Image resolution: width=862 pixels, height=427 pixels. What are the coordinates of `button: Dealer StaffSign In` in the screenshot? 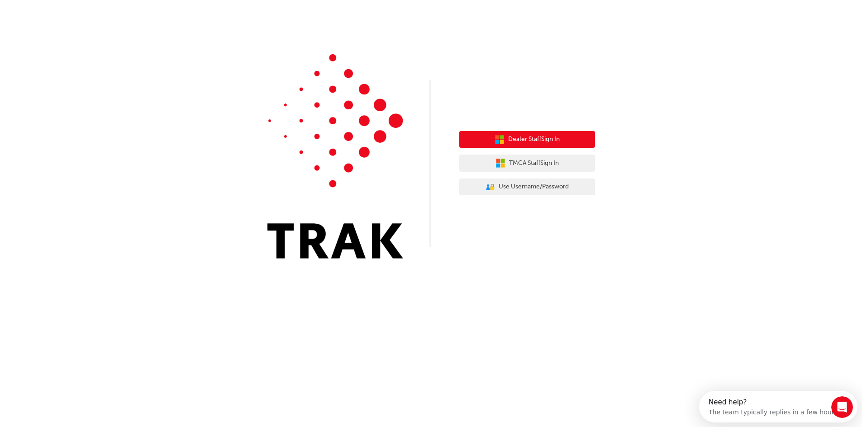 It's located at (527, 140).